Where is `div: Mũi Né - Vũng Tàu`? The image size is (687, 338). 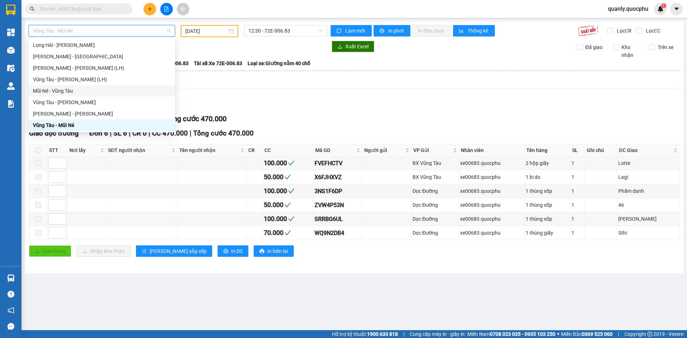
div: Mũi Né - Vũng Tàu is located at coordinates (102, 91).